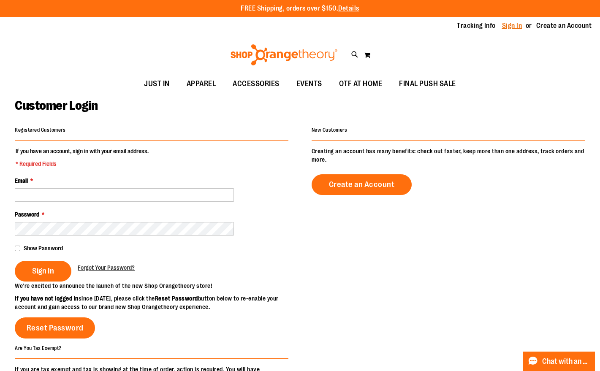 Image resolution: width=600 pixels, height=371 pixels. I want to click on span: Show Password, so click(43, 248).